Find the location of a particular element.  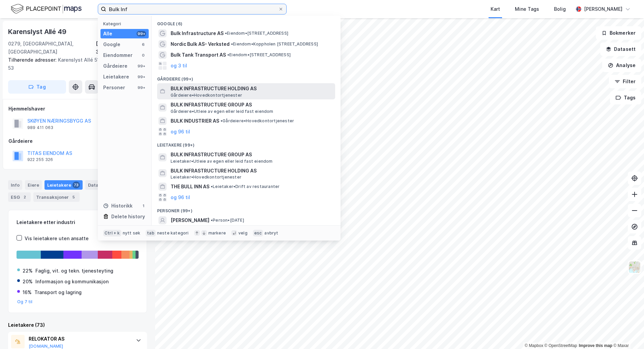

div: tab is located at coordinates (151, 233).